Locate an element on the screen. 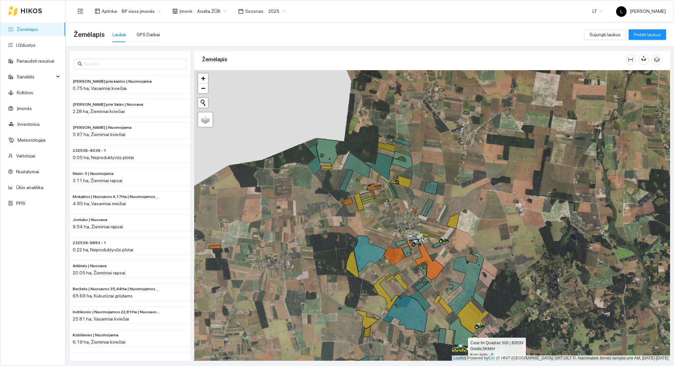 The width and height of the screenshot is (674, 366). a: Panaudoti resursai is located at coordinates (36, 61).